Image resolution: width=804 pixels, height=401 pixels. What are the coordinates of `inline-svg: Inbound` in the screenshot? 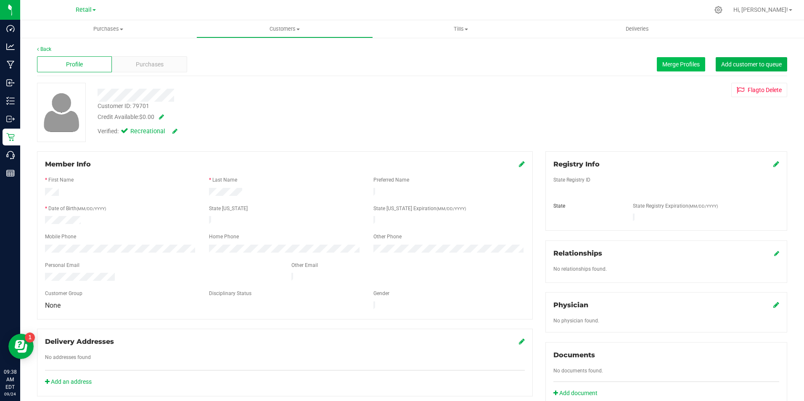 It's located at (11, 83).